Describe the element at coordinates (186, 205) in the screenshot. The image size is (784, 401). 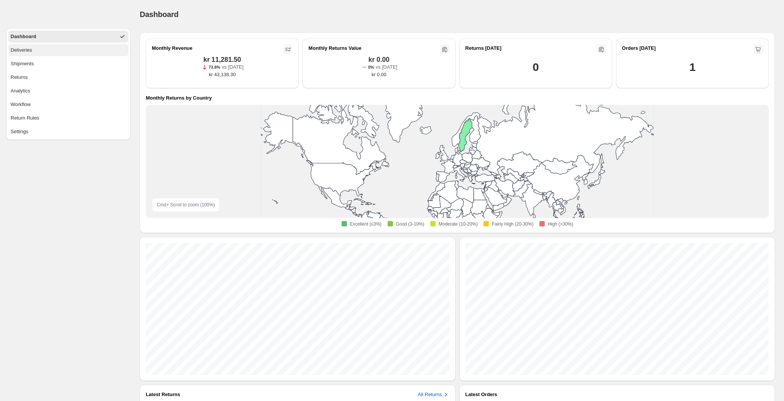
I see `div: Cmd + Scroll to zoom ( 100 %)` at that location.